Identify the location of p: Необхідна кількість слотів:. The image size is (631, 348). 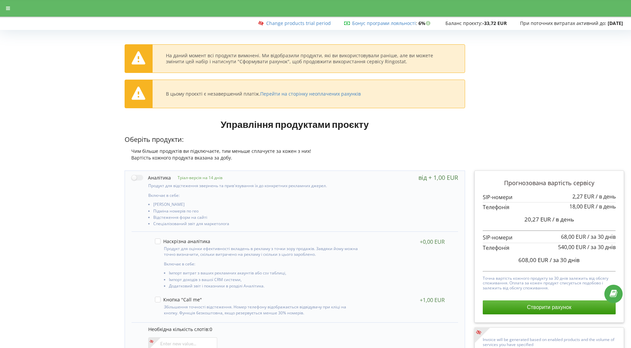
(300, 329).